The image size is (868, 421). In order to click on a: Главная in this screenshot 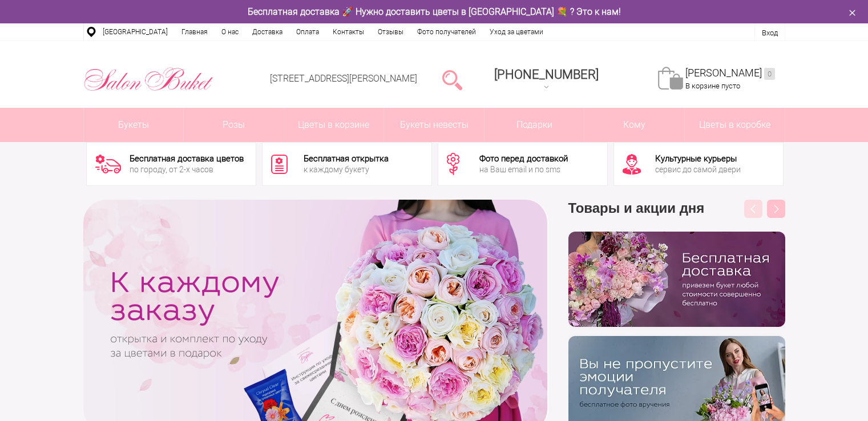, I will do `click(194, 32)`.